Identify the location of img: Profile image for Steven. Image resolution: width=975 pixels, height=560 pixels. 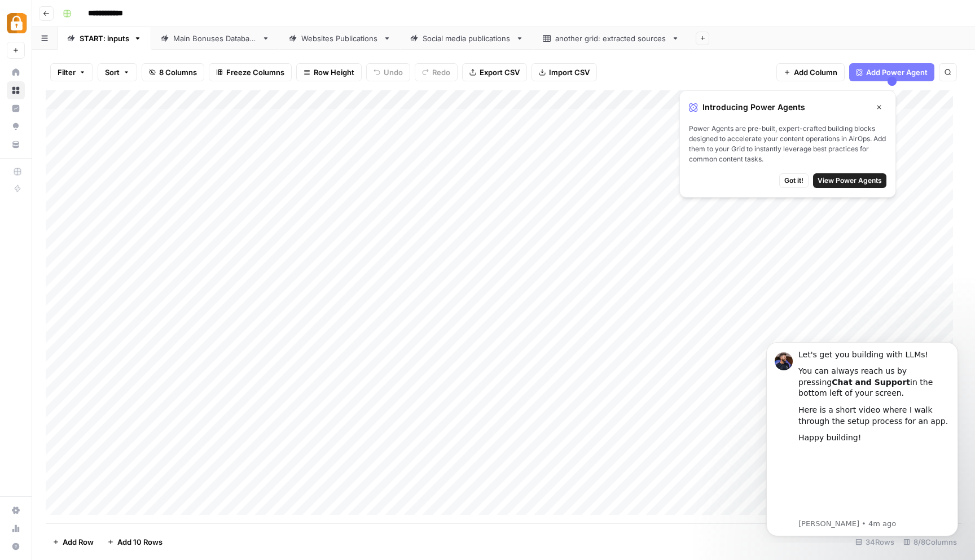
(34, 30).